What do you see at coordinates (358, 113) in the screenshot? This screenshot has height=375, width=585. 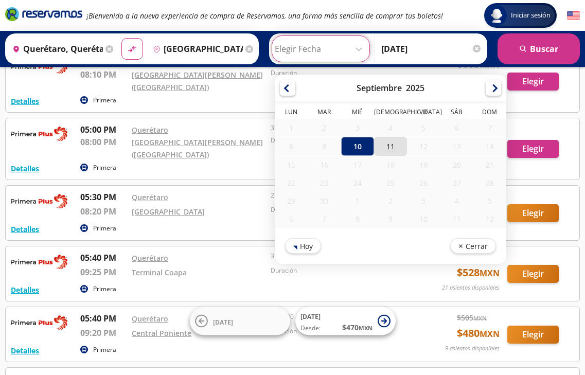 I see `th: Miércoles` at bounding box center [358, 113].